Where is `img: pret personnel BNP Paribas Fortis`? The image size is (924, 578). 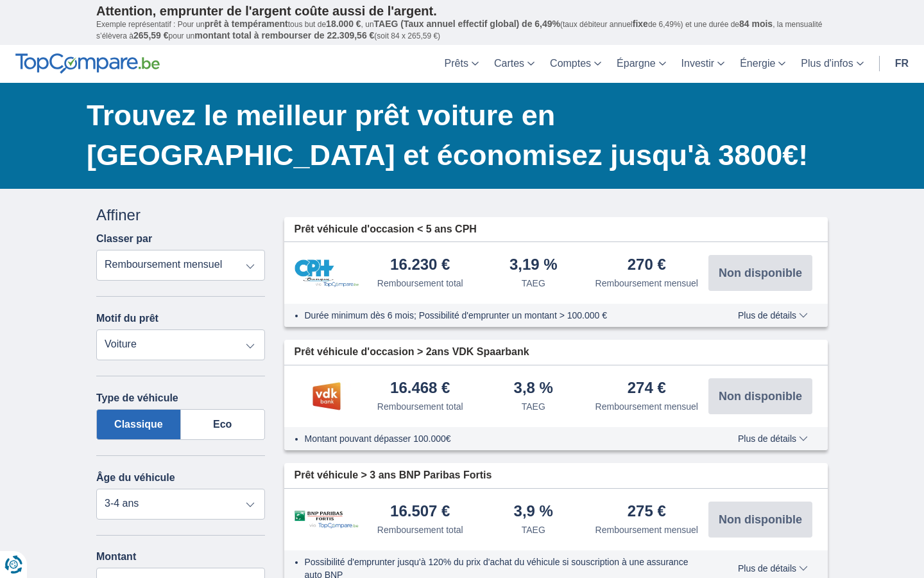 img: pret personnel BNP Paribas Fortis is located at coordinates (327, 519).